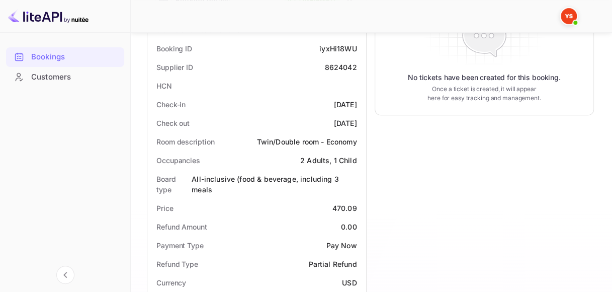 The height and width of the screenshot is (292, 612). What do you see at coordinates (328, 160) in the screenshot?
I see `div: 2 Adults, 1 Child` at bounding box center [328, 160].